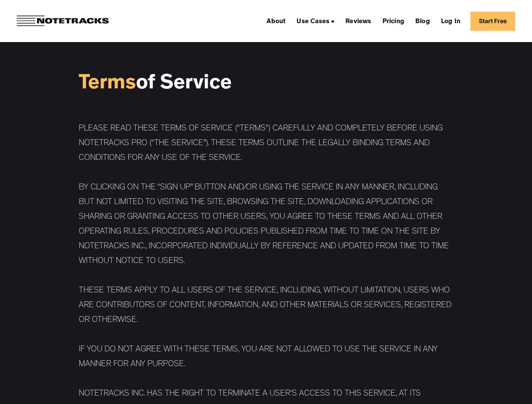 The height and width of the screenshot is (404, 532). Describe the element at coordinates (394, 21) in the screenshot. I see `a: Pricing` at that location.